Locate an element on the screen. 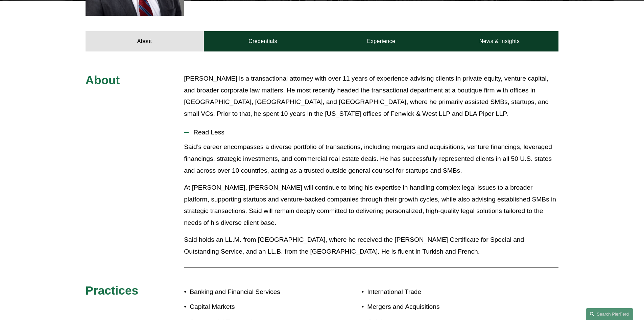 This screenshot has width=644, height=320. a: About is located at coordinates (145, 41).